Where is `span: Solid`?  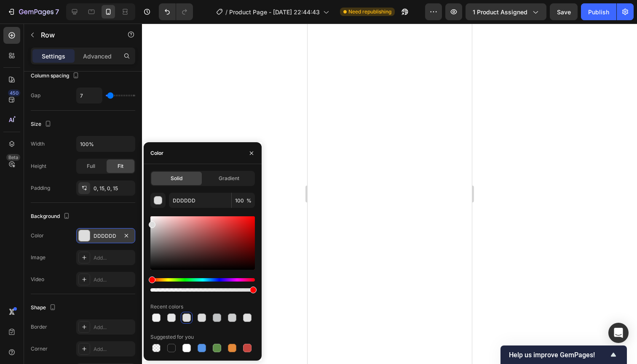 span: Solid is located at coordinates (177, 178).